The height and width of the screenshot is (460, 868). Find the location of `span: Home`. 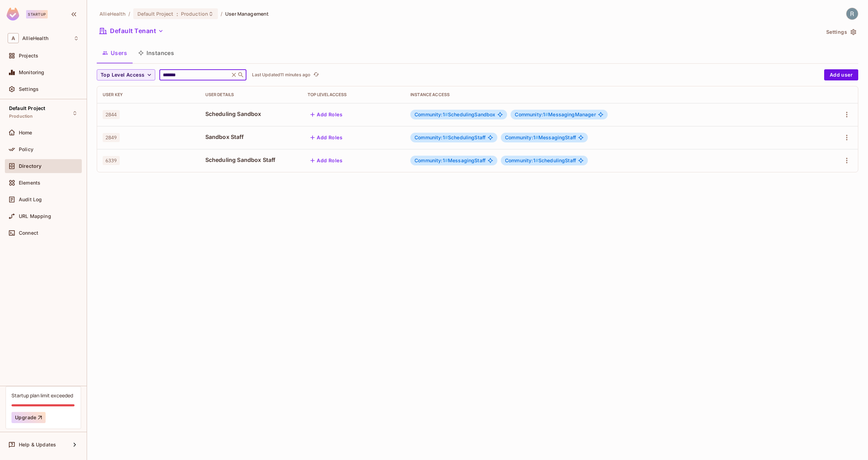

span: Home is located at coordinates (26, 133).